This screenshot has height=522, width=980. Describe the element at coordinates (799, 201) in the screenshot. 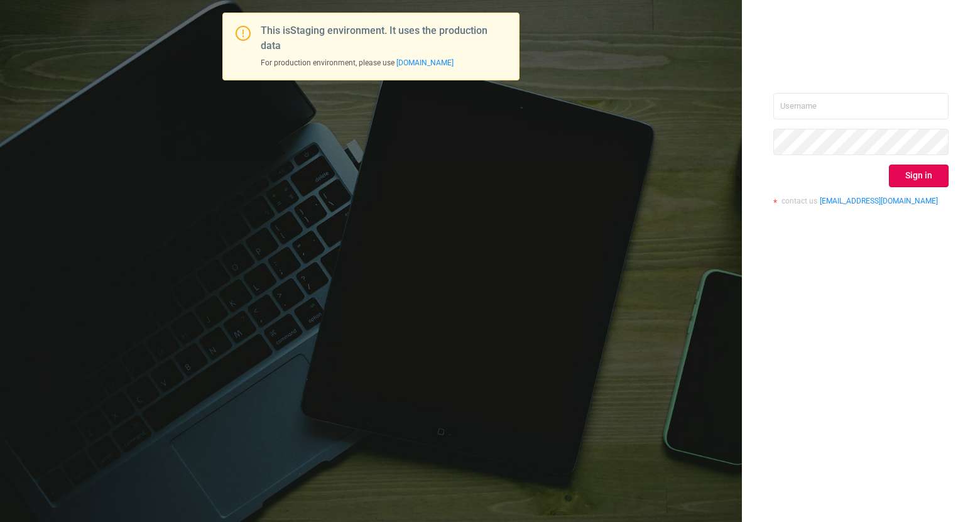

I see `span: contact us` at that location.